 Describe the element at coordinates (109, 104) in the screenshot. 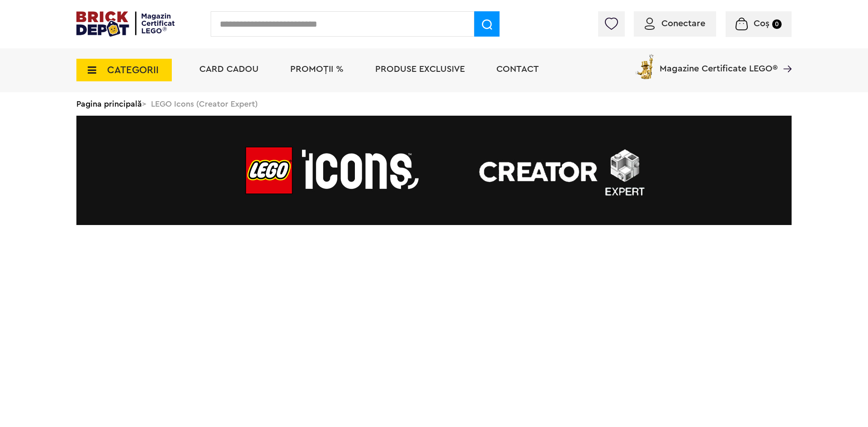

I see `a: Pagina principală` at that location.